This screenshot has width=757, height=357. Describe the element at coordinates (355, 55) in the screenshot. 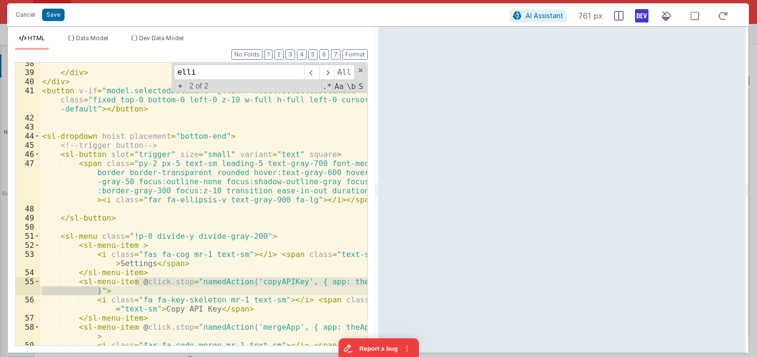

I see `button: Format` at that location.